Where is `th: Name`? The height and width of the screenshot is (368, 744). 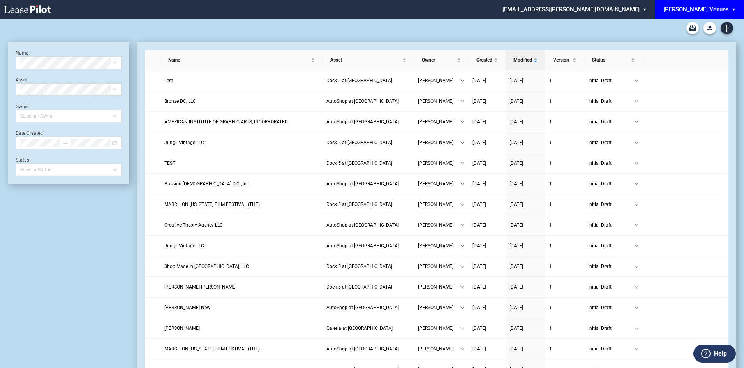 th: Name is located at coordinates (242, 60).